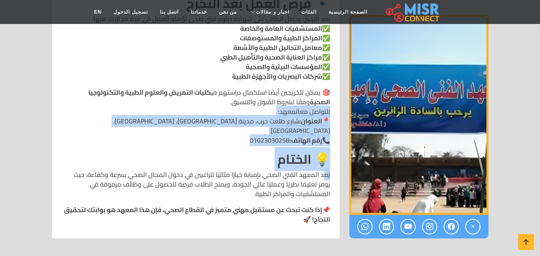 This screenshot has height=256, width=540. I want to click on p: يُعد المعهد الفني الصحي بإمبابة خيارًا مثاليًا للراغبين في دخول المجال الصحي بسرعة وكفاءة، حيث يو..., so click(196, 184).